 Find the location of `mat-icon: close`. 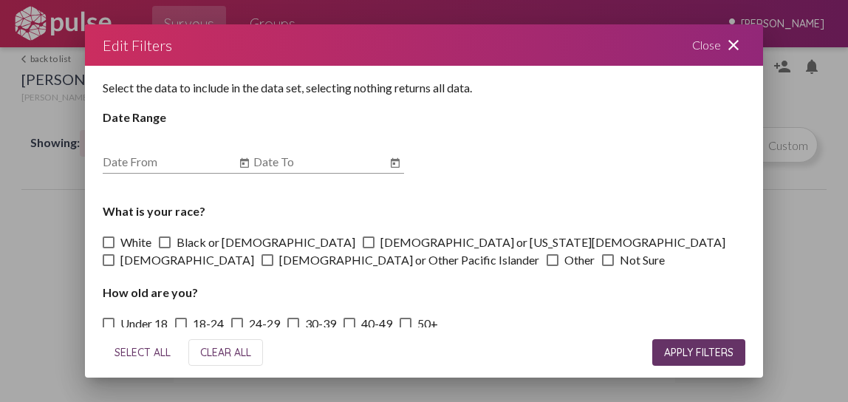

mat-icon: close is located at coordinates (733, 45).